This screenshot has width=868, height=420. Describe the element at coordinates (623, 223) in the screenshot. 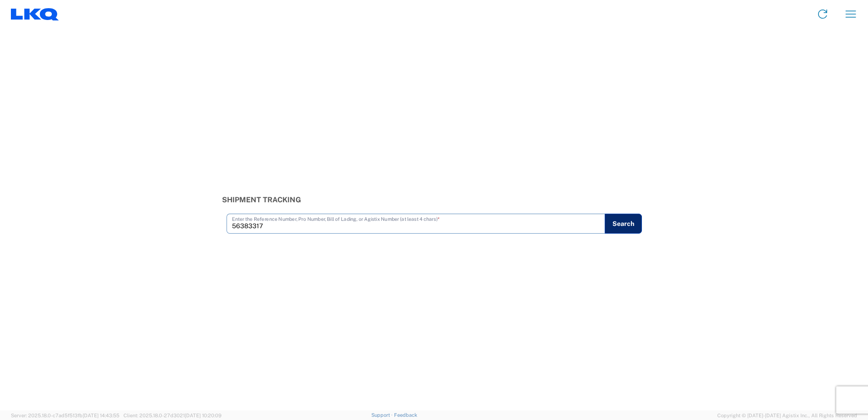

I see `button: Search` at that location.